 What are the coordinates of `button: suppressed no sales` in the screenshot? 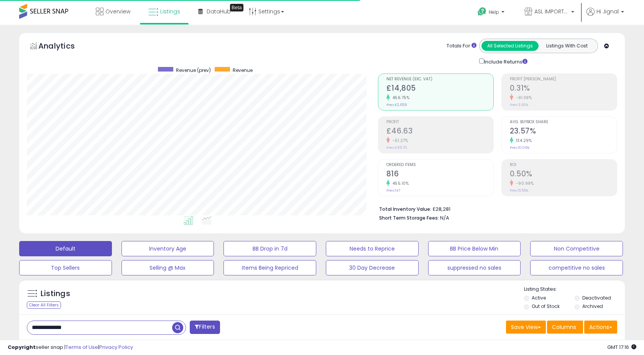 It's located at (475, 268).